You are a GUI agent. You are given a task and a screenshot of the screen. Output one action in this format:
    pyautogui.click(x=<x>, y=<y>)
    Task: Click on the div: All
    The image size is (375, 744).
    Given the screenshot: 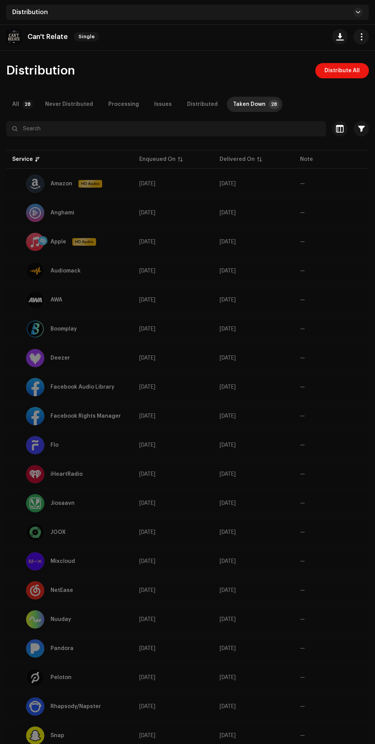 What is the action you would take?
    pyautogui.click(x=16, y=104)
    